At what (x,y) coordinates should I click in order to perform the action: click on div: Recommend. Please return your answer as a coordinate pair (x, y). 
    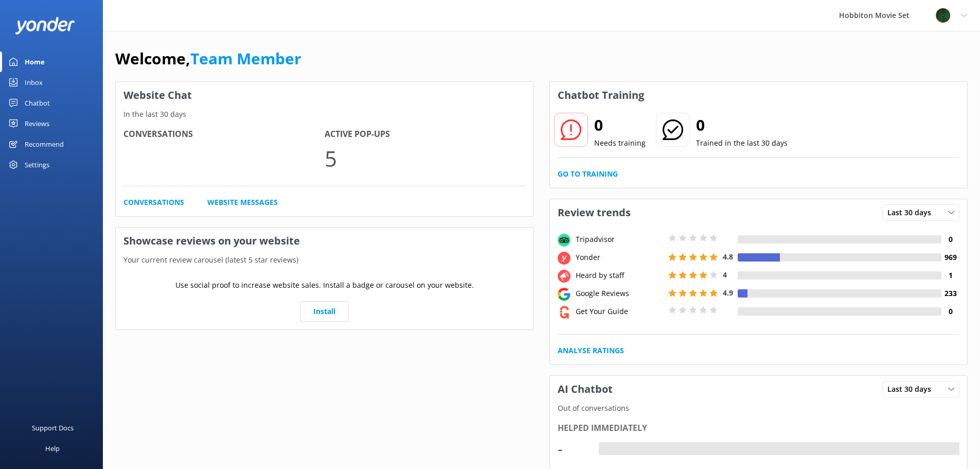
    Looking at the image, I should click on (44, 144).